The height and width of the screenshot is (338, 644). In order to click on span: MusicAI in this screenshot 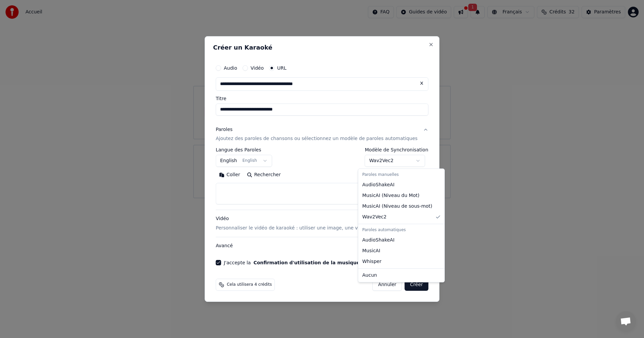, I will do `click(371, 251)`.